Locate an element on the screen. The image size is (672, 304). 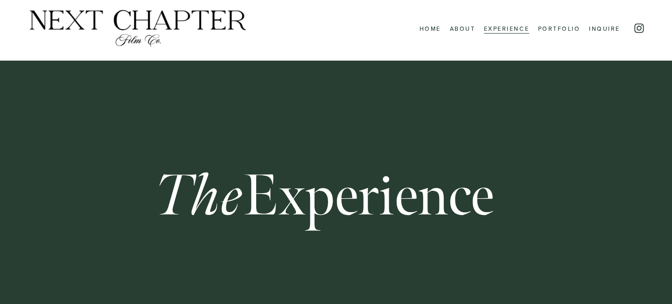
a: Instagram is located at coordinates (639, 28).